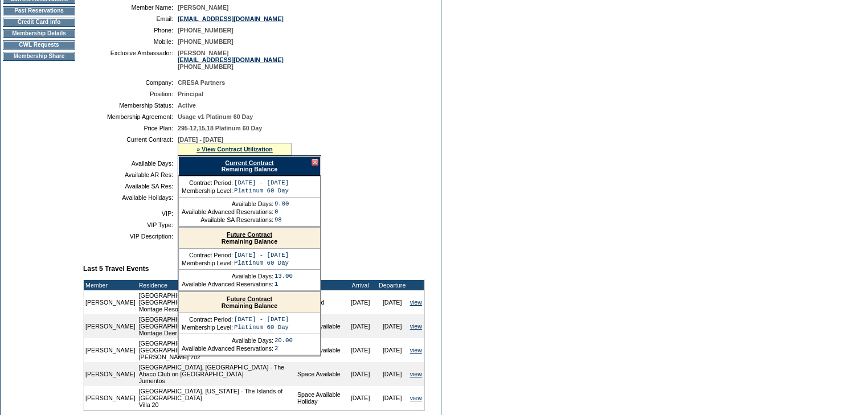 This screenshot has width=868, height=415. I want to click on span: CRESA Partners, so click(201, 83).